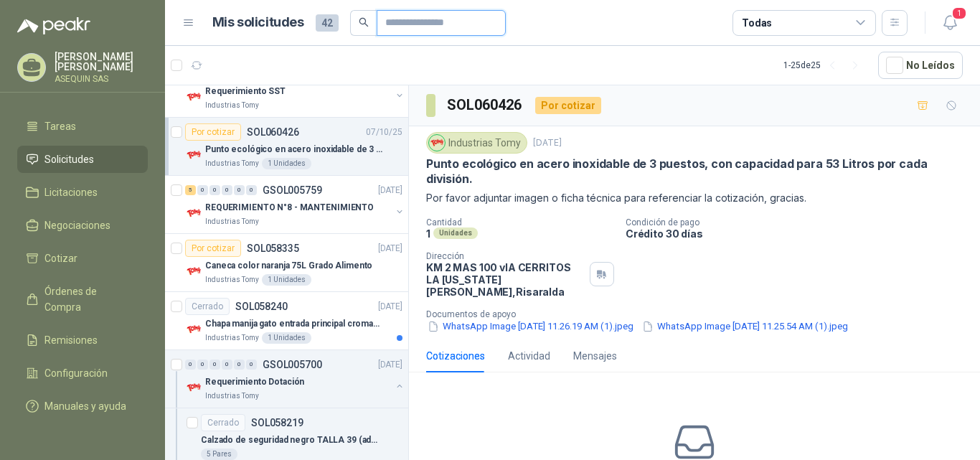 This screenshot has width=980, height=460. I want to click on a: Licitaciones, so click(83, 192).